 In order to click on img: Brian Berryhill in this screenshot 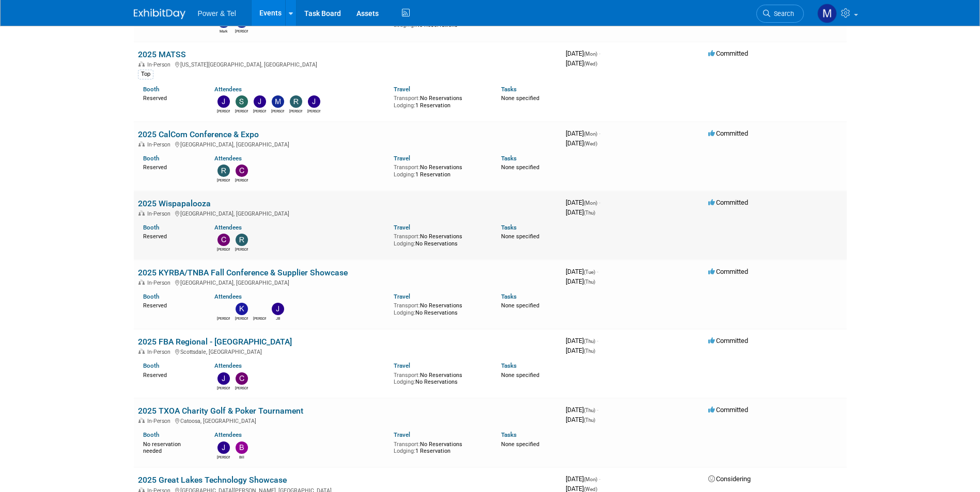, I will do `click(260, 309)`.